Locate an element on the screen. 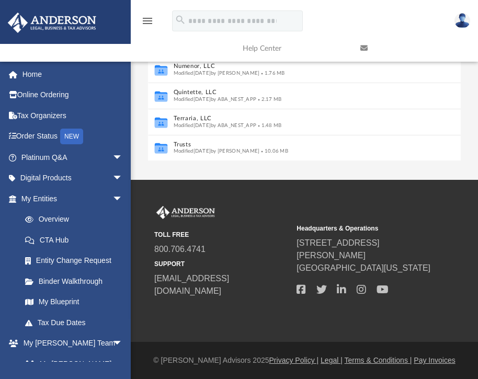 Image resolution: width=478 pixels, height=379 pixels. a: My Blueprint is located at coordinates (74, 302).